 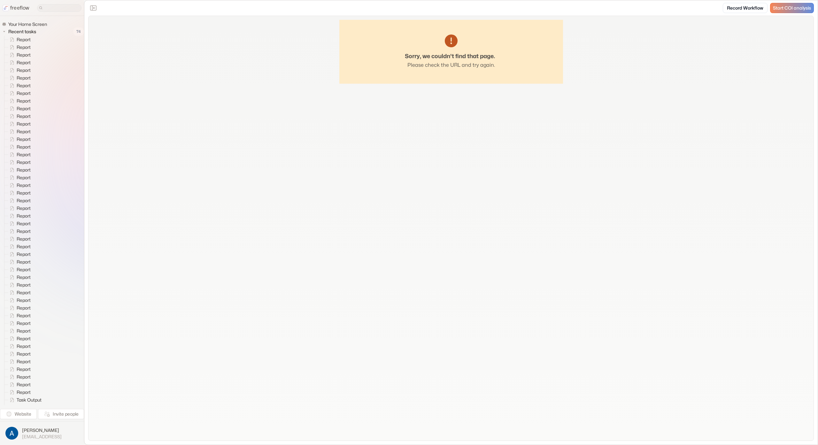 What do you see at coordinates (61, 414) in the screenshot?
I see `button: Invite people` at bounding box center [61, 414].